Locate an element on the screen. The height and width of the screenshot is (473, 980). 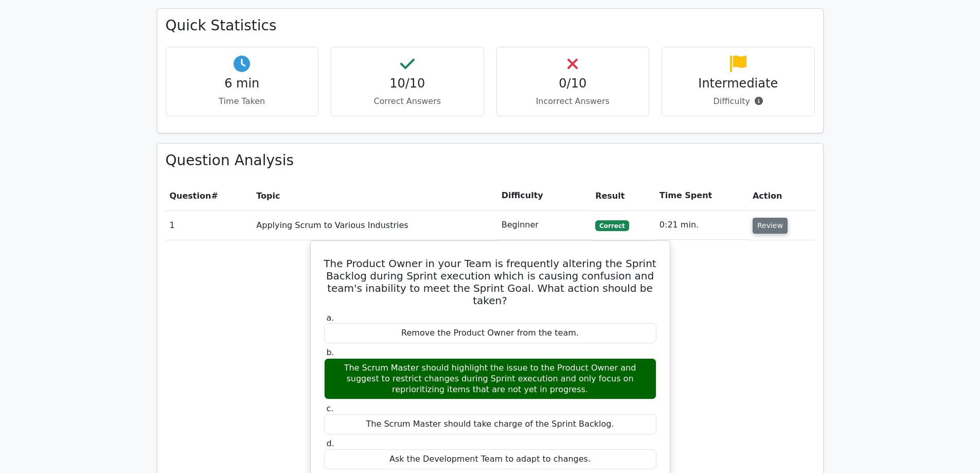
td: 1 is located at coordinates (208, 225).